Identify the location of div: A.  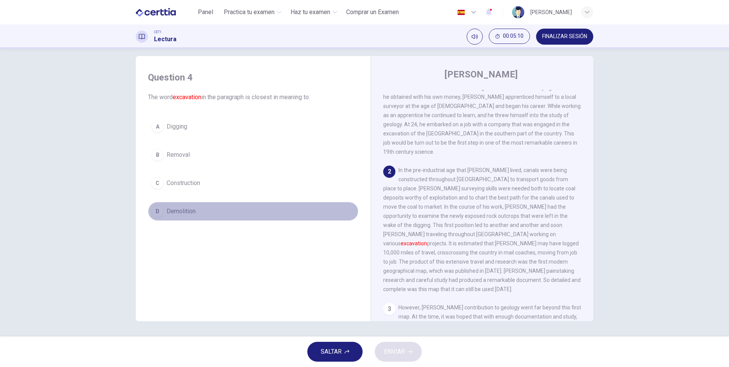
(157, 127).